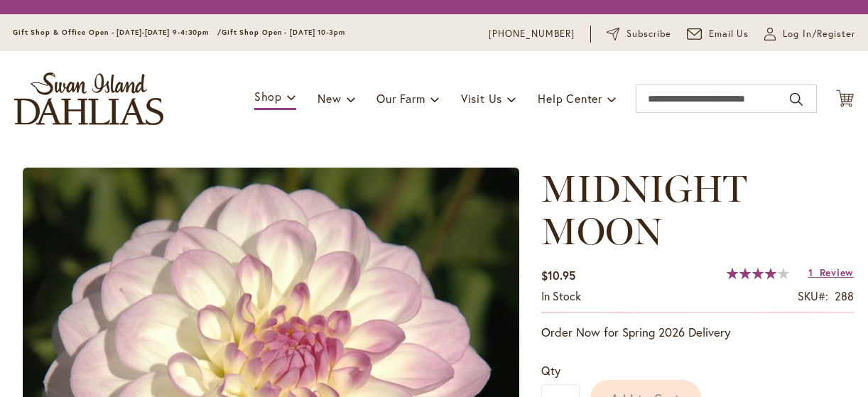  I want to click on a: Email Us, so click(718, 34).